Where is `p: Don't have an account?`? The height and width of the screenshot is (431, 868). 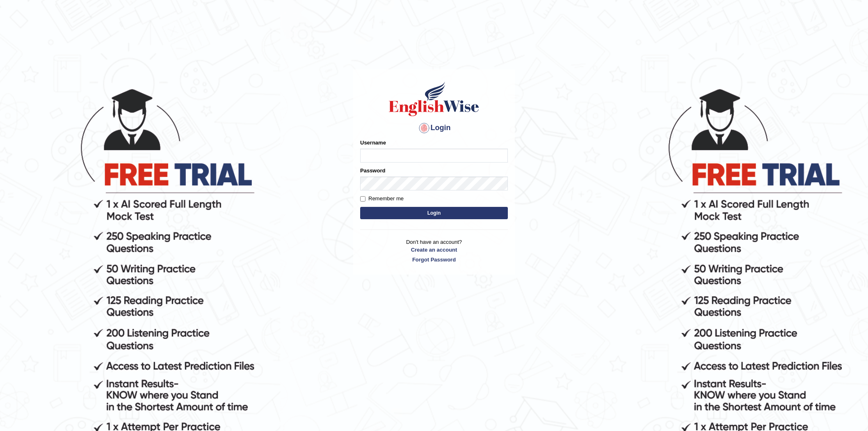
p: Don't have an account? is located at coordinates (434, 251).